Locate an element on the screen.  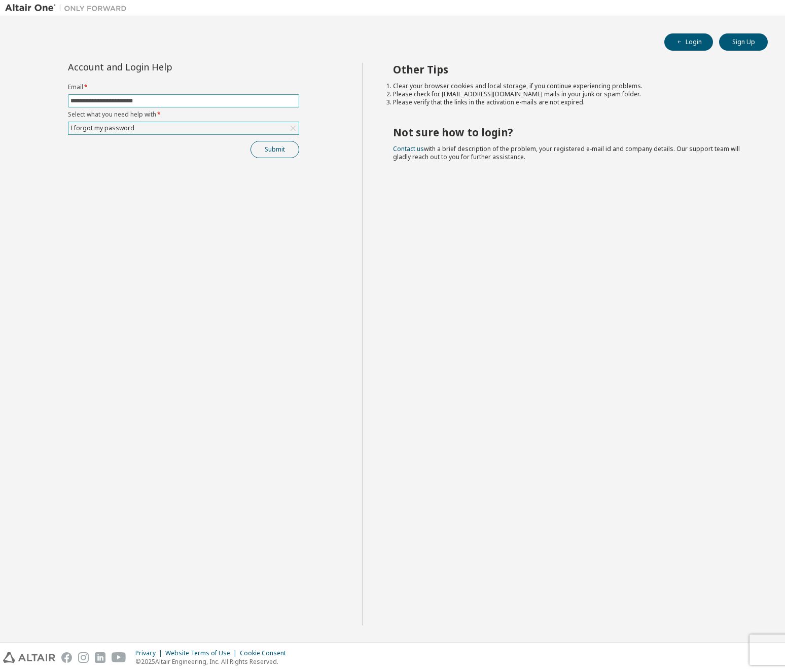
p: © 2025 Altair Engineering, Inc. All Rights Reserved. is located at coordinates (213, 661).